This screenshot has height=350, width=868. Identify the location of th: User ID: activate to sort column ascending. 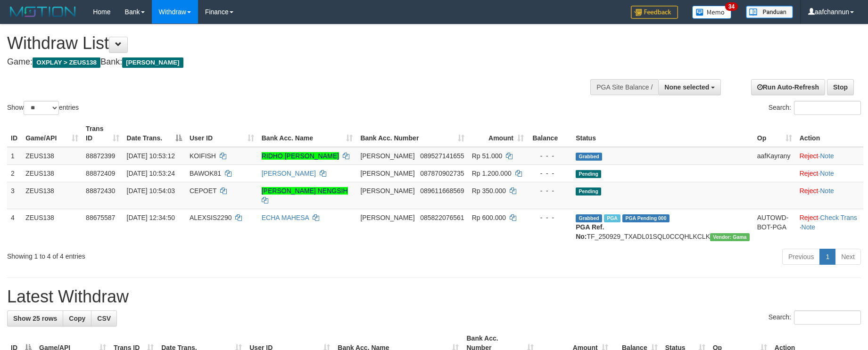
(222, 133).